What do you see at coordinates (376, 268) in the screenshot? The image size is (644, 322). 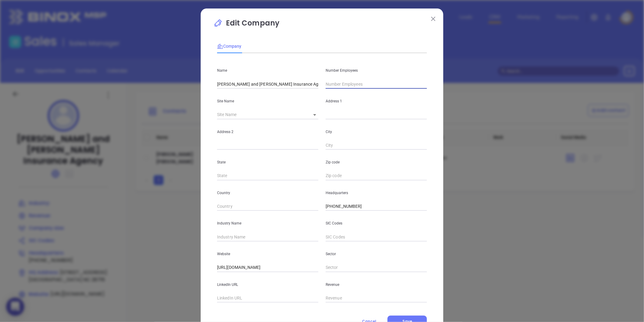 I see `input: Sector` at bounding box center [376, 268].